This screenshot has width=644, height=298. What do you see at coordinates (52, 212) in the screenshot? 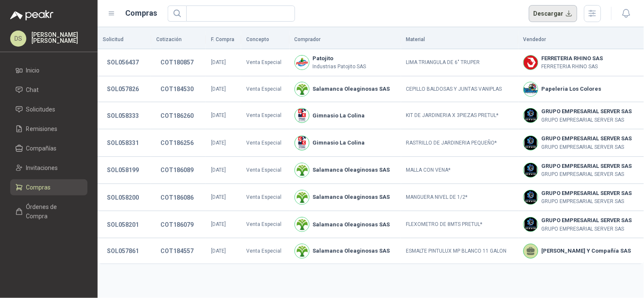
I see `span: Órdenes de Compra` at bounding box center [52, 212].